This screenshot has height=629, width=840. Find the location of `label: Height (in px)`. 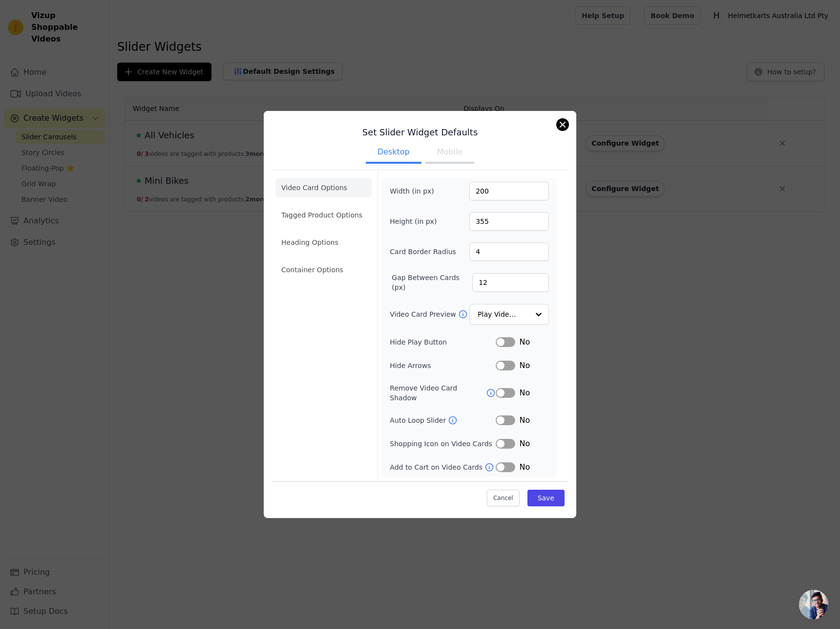

label: Height (in px) is located at coordinates (416, 221).